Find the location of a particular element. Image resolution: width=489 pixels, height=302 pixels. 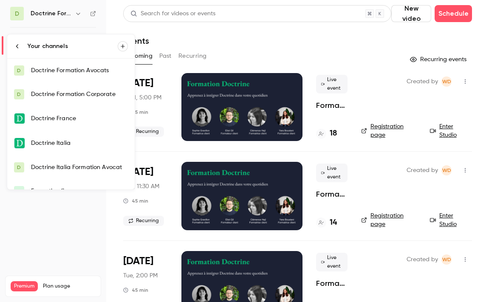

div: Your channels is located at coordinates (73, 46).